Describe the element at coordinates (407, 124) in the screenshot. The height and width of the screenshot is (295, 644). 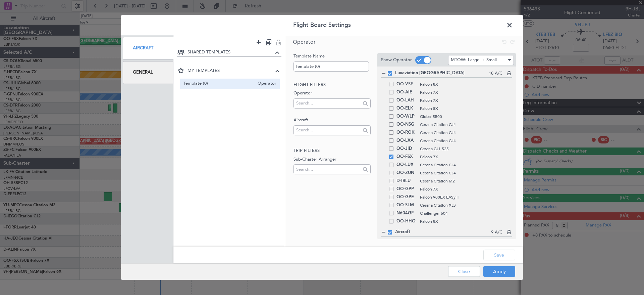
I see `span: OO-NSG` at that location.